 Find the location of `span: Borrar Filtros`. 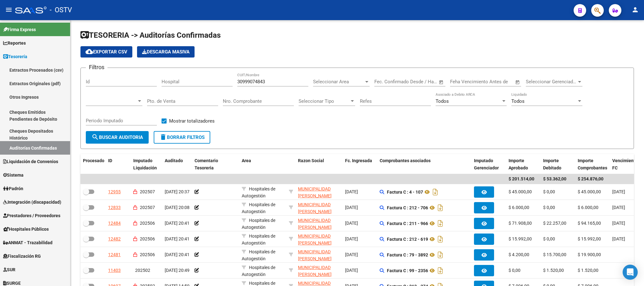

span: Borrar Filtros is located at coordinates (182, 137).